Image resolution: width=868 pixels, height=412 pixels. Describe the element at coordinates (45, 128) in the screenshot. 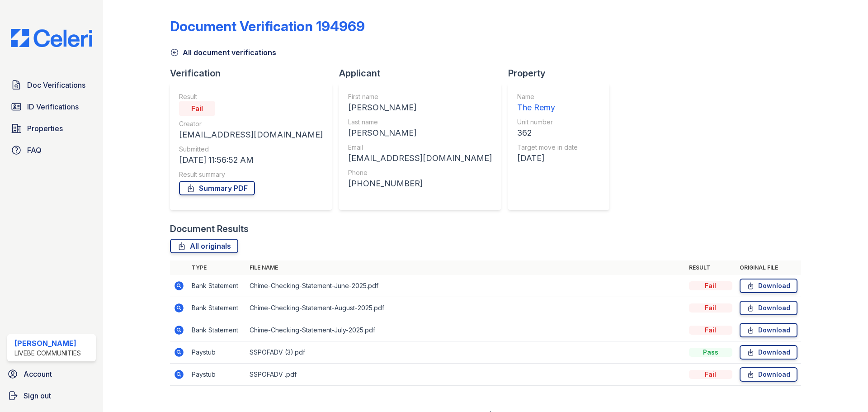

I see `span: Properties` at that location.